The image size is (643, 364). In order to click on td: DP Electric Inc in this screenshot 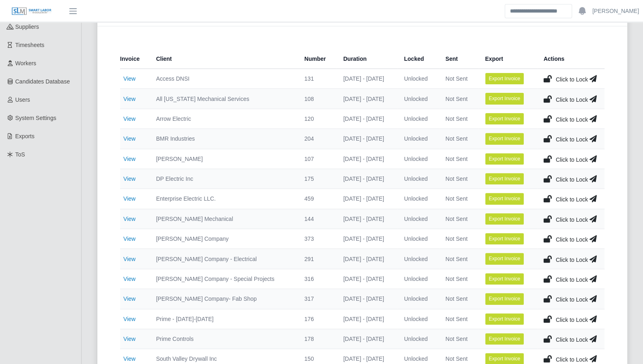, I will do `click(224, 178)`.